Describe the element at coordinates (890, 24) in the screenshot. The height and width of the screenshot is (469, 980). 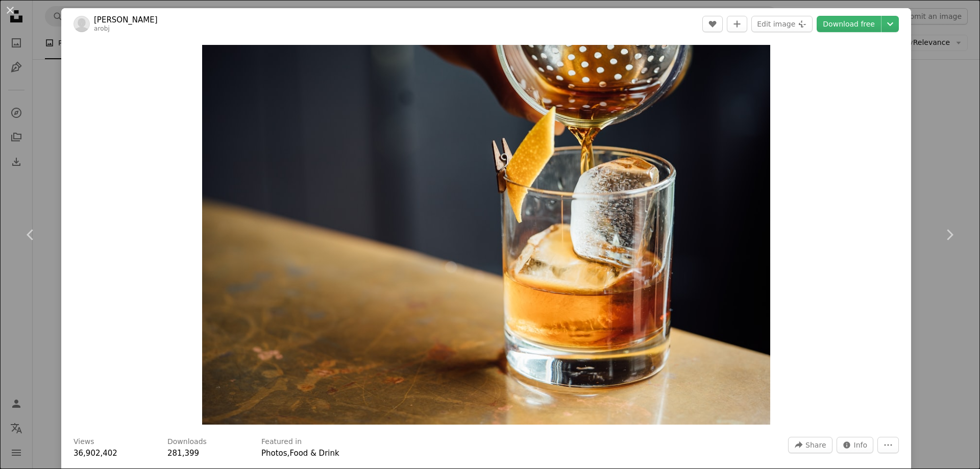
I see `button: Choose download size` at that location.